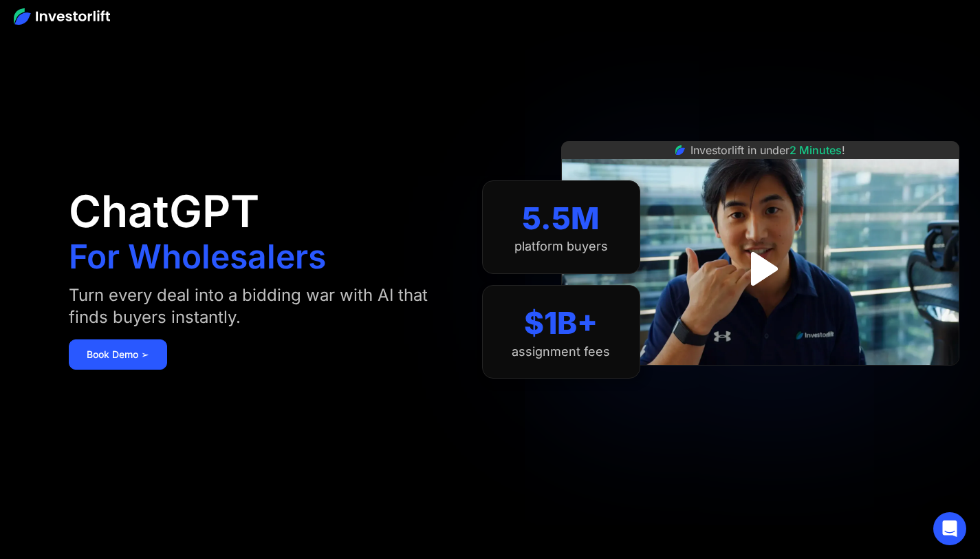 The width and height of the screenshot is (980, 559). Describe the element at coordinates (950, 528) in the screenshot. I see `div: Open Intercom Messenger` at that location.